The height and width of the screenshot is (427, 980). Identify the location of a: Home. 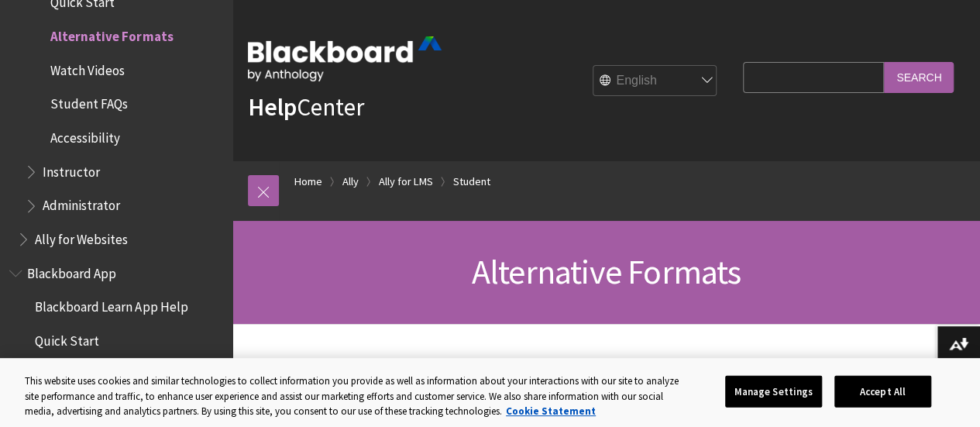
(308, 181).